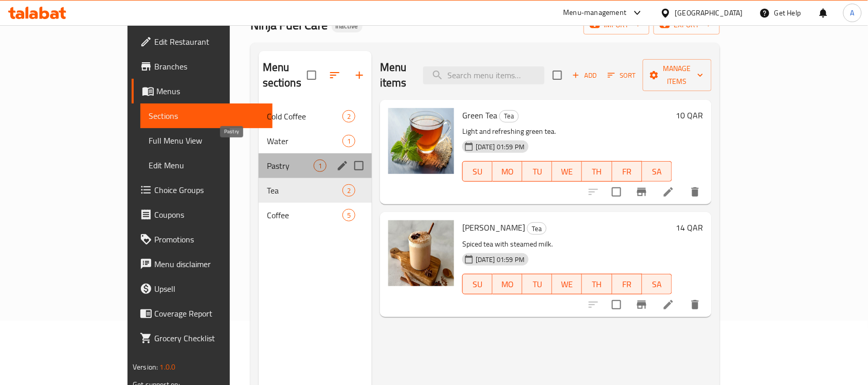 The image size is (868, 385). Describe the element at coordinates (616, 24) in the screenshot. I see `span: import` at that location.